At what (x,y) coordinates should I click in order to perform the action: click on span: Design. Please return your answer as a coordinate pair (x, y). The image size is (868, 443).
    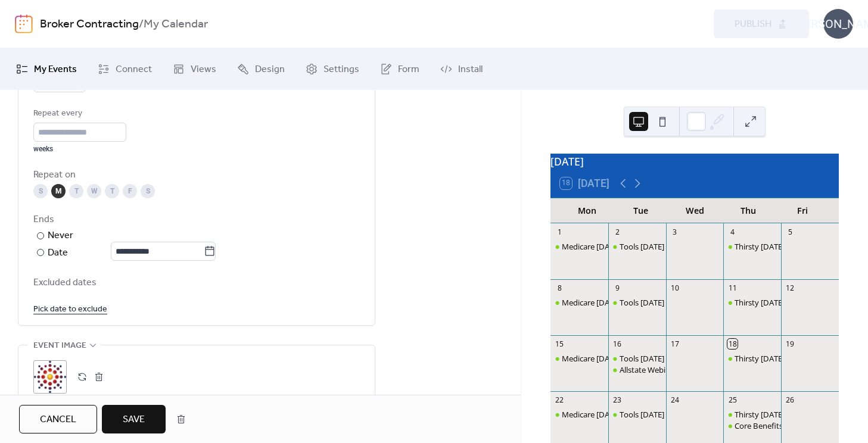
    Looking at the image, I should click on (270, 70).